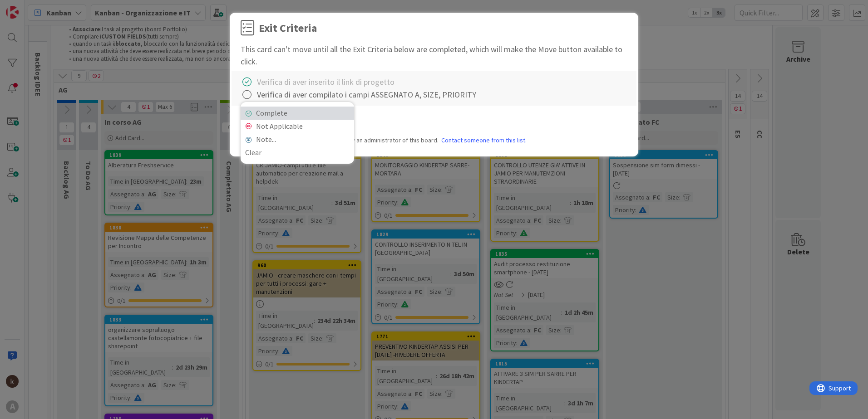 The height and width of the screenshot is (419, 868). I want to click on a: Clear, so click(297, 153).